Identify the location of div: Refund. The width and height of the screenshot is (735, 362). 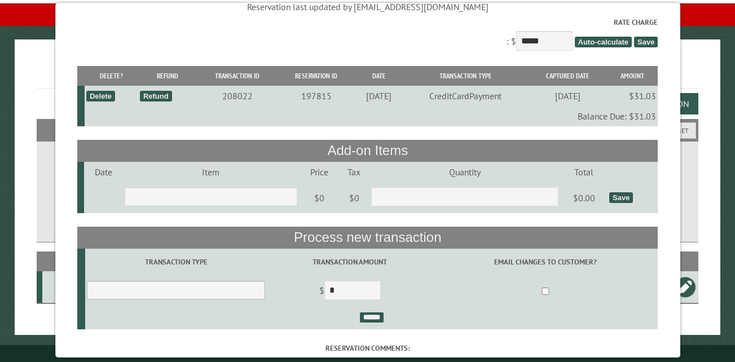
(156, 96).